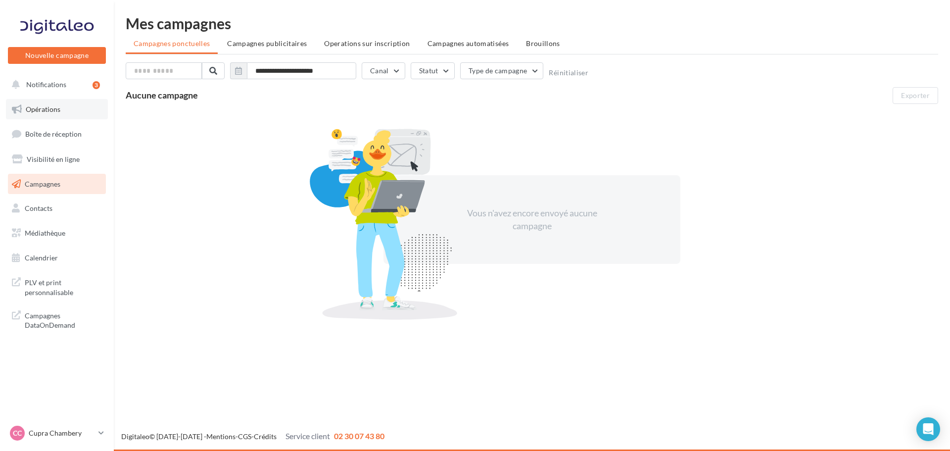 The height and width of the screenshot is (451, 950). What do you see at coordinates (915, 95) in the screenshot?
I see `button: Exporter` at bounding box center [915, 95].